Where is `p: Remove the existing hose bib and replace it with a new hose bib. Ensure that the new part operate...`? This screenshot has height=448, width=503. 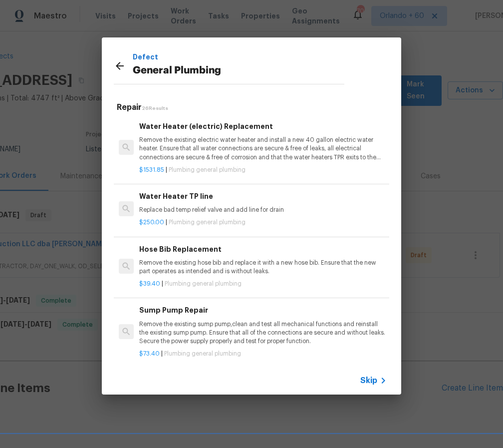 p: Remove the existing hose bib and replace it with a new hose bib. Ensure that the new part operate... is located at coordinates (263, 267).